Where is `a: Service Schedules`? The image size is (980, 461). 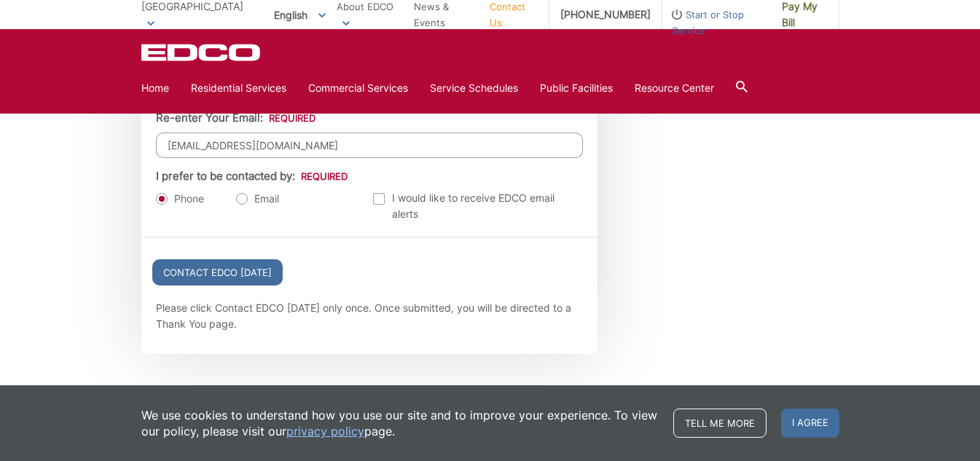
a: Service Schedules is located at coordinates (474, 88).